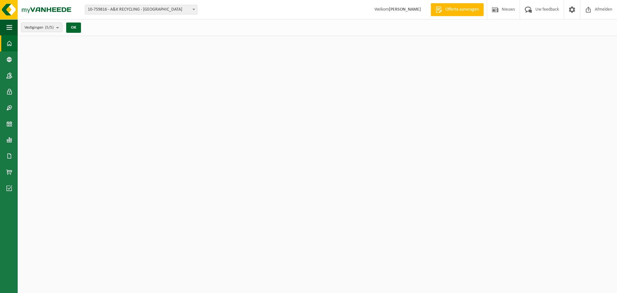  Describe the element at coordinates (141, 10) in the screenshot. I see `span: 10-759816 - A&K RECYCLING - NIEUWPOORT` at that location.